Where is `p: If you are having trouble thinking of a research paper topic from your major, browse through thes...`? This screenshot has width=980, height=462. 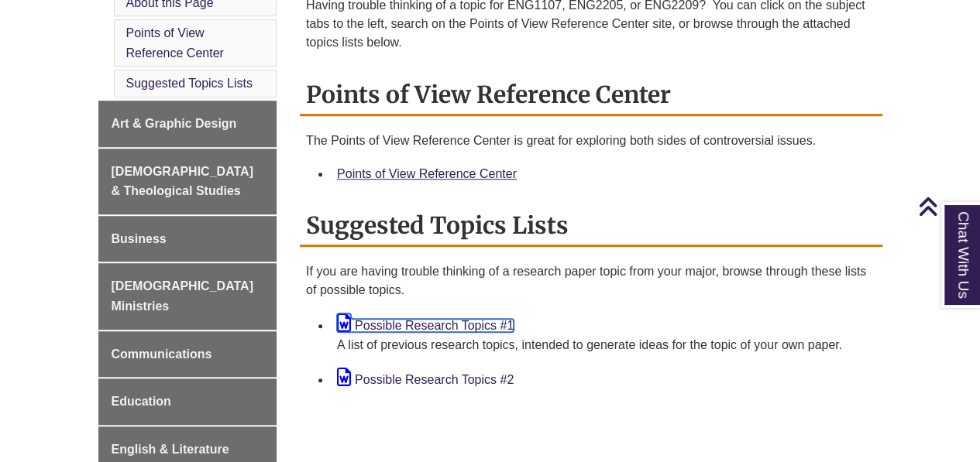 p: If you are having trouble thinking of a research paper topic from your major, browse through thes... is located at coordinates (591, 281).